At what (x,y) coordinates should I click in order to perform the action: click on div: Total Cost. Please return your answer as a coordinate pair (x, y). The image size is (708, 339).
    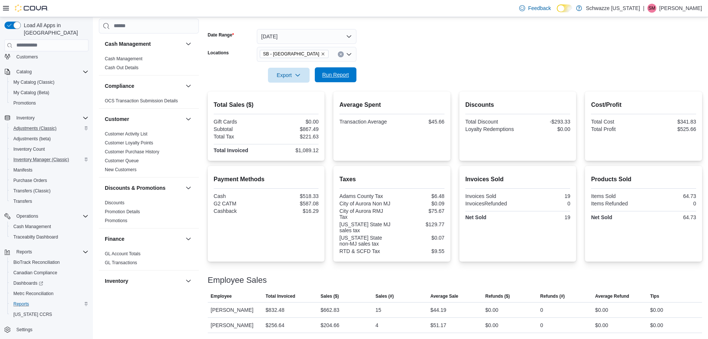
    Looking at the image, I should click on (616, 122).